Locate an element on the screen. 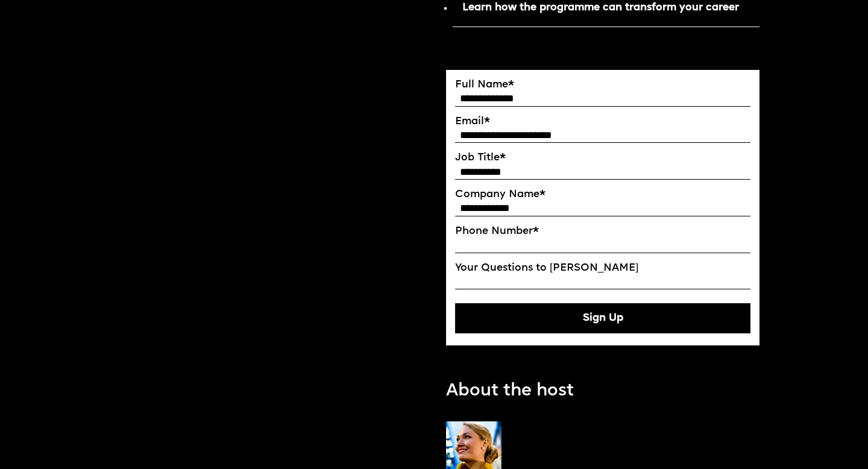 The width and height of the screenshot is (868, 469). strong: Learn how the programme can transform your career is located at coordinates (600, 7).